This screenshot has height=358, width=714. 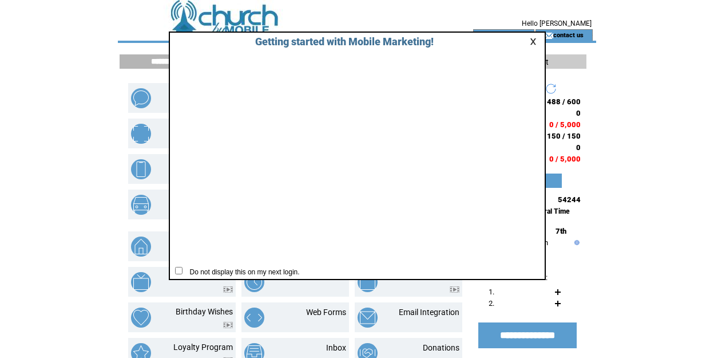 I want to click on a: Web Forms, so click(x=326, y=312).